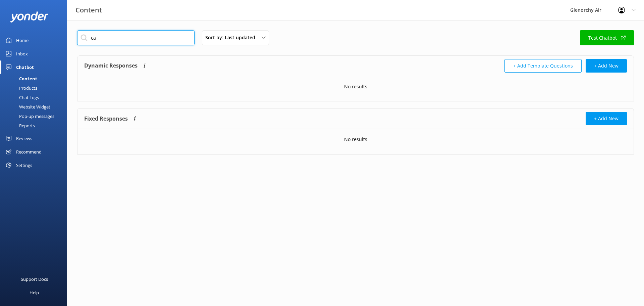 The height and width of the screenshot is (306, 644). I want to click on div: Help, so click(34, 293).